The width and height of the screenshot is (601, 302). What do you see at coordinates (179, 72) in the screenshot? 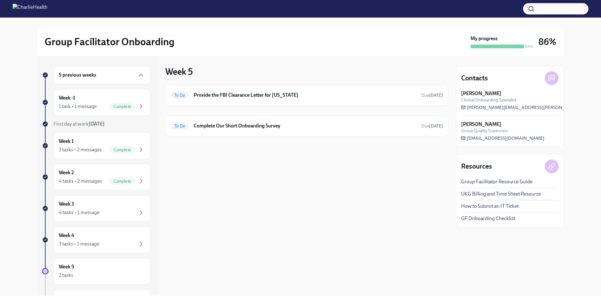
I see `h3: Week 5` at bounding box center [179, 72].